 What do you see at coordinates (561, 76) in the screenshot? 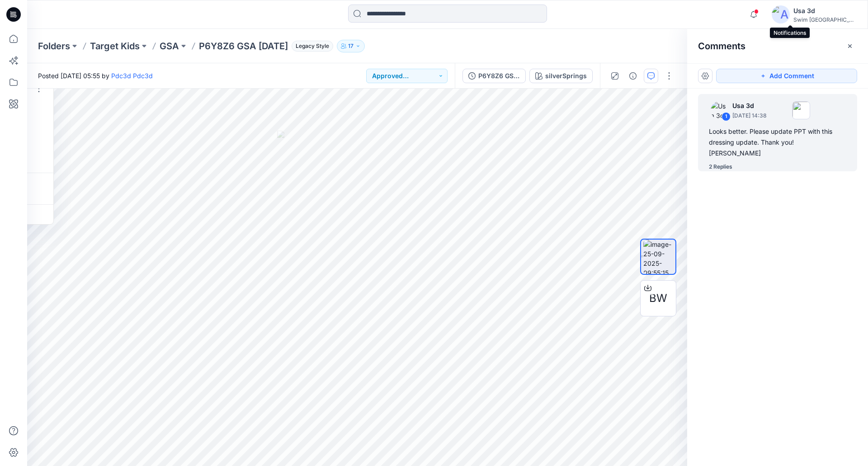
I see `button: silverSprings` at bounding box center [561, 76].